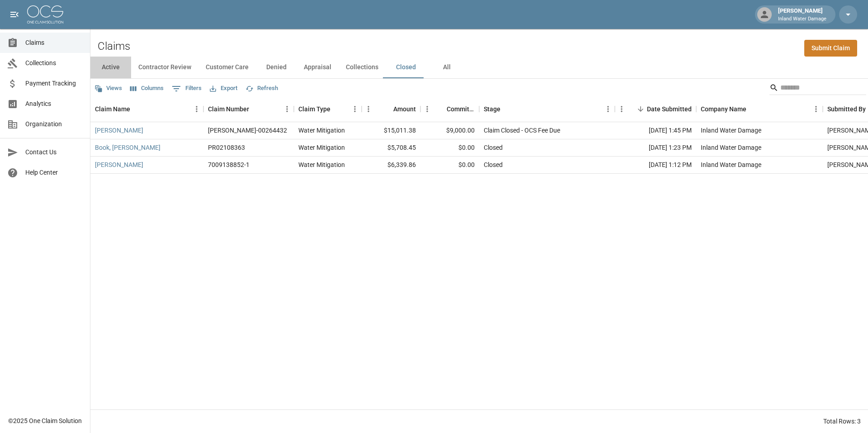 Image resolution: width=868 pixels, height=433 pixels. I want to click on button: Appraisal, so click(318, 67).